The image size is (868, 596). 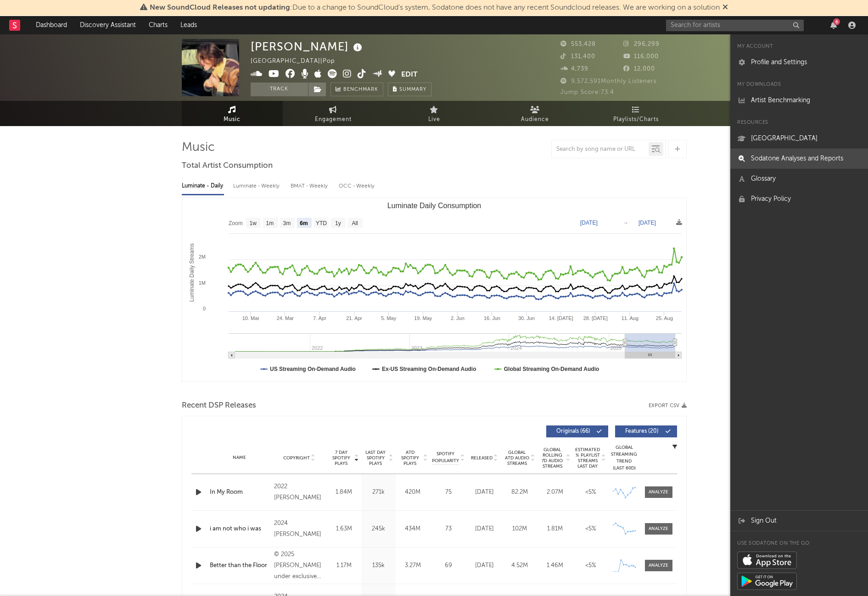 What do you see at coordinates (642, 432) in the screenshot?
I see `span: Features ( 20 )` at bounding box center [642, 432].